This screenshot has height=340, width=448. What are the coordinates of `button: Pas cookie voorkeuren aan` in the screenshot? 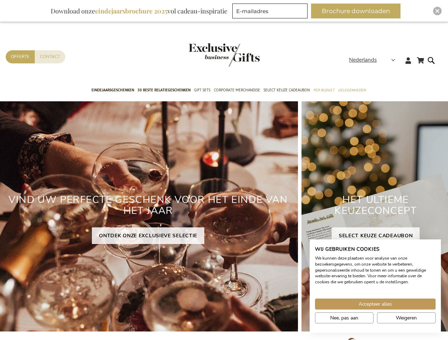 It's located at (344, 318).